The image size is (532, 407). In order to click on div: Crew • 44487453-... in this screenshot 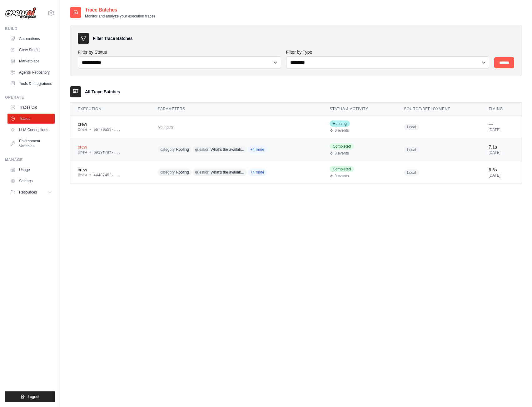, I will do `click(110, 176)`.